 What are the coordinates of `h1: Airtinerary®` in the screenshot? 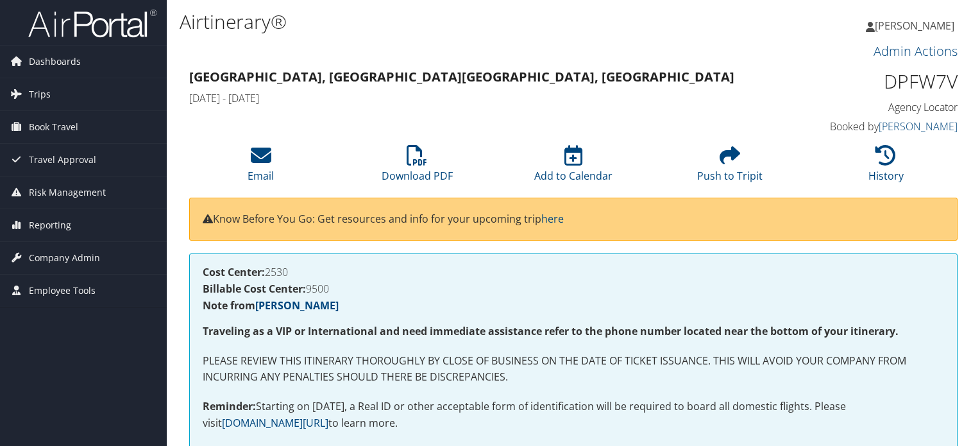 It's located at (442, 22).